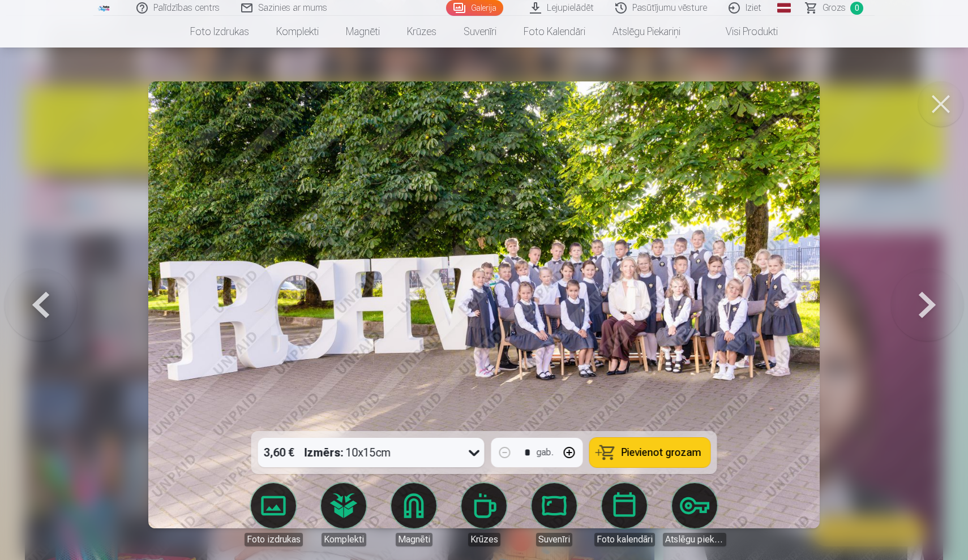 This screenshot has height=560, width=968. What do you see at coordinates (555, 540) in the screenshot?
I see `div: Suvenīri` at bounding box center [555, 540].